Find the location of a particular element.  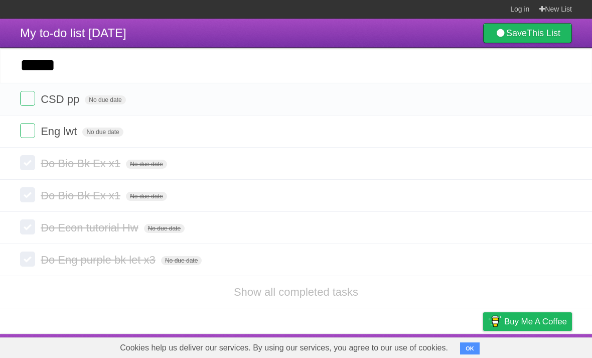

a: About is located at coordinates (360, 346).